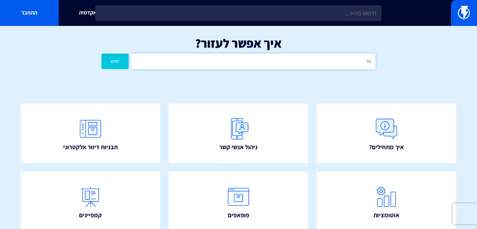 The image size is (477, 229). What do you see at coordinates (115, 61) in the screenshot?
I see `button: חפש` at bounding box center [115, 61].